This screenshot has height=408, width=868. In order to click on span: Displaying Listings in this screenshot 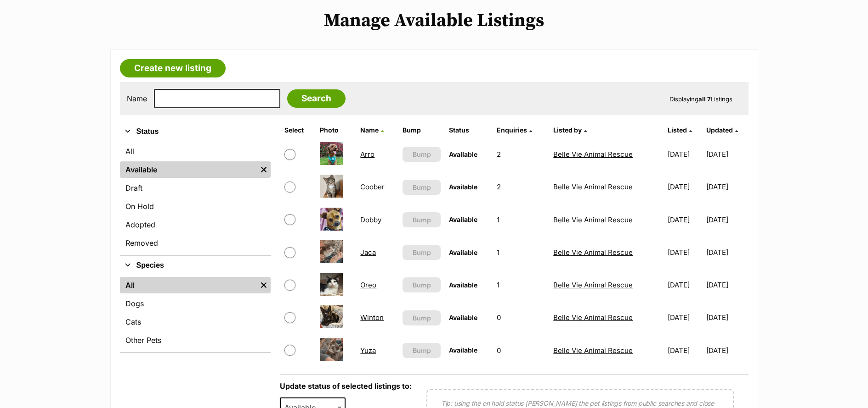, I will do `click(700, 99)`.